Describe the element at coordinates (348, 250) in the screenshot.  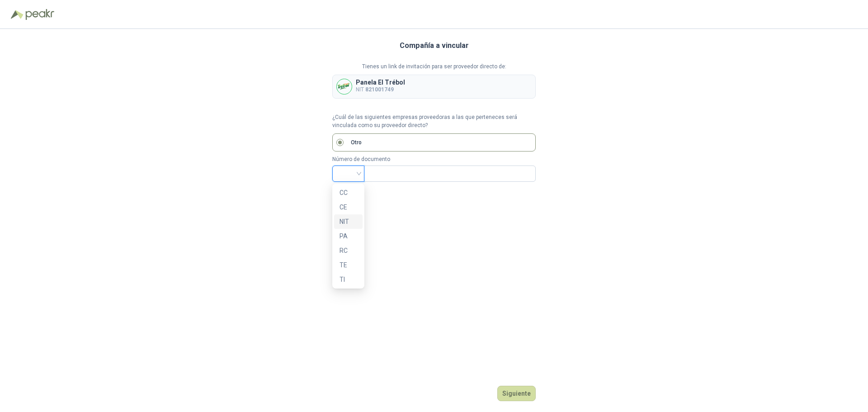
I see `div: RC` at that location.